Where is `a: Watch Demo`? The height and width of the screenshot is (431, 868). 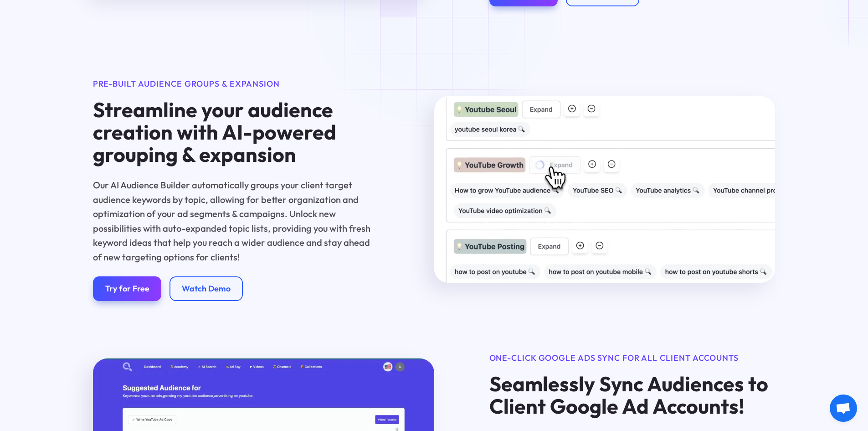
a: Watch Demo is located at coordinates (206, 289).